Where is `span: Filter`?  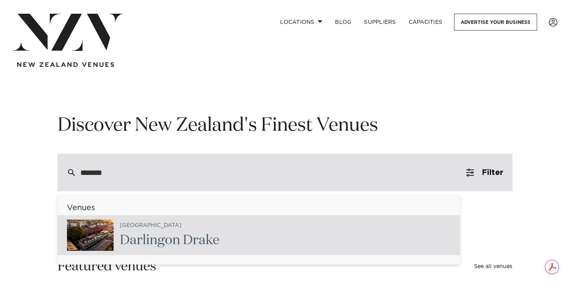
span: Filter is located at coordinates (493, 173).